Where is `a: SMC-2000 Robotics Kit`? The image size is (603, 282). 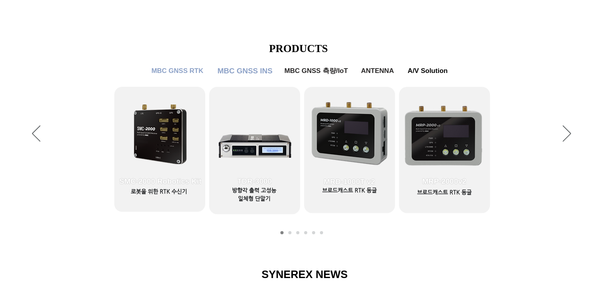 a: SMC-2000 Robotics Kit is located at coordinates (160, 148).